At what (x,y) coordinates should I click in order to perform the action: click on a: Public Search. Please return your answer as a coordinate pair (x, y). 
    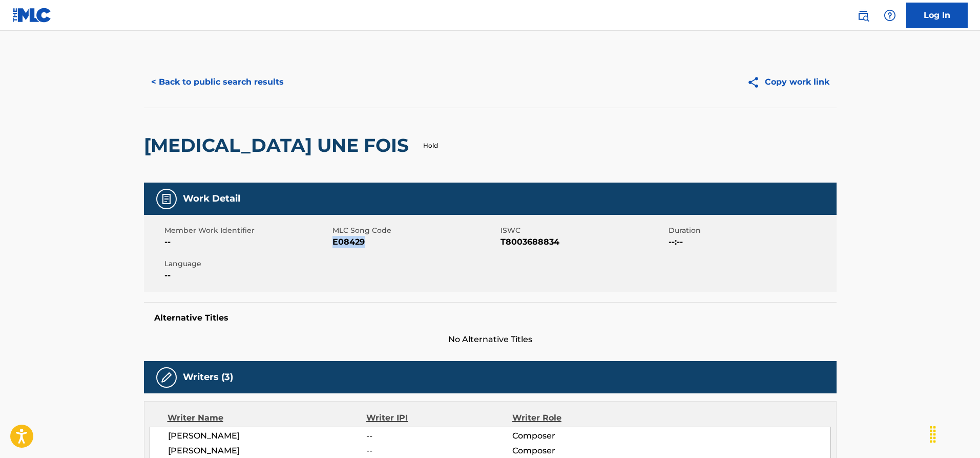
    Looking at the image, I should click on (864, 15).